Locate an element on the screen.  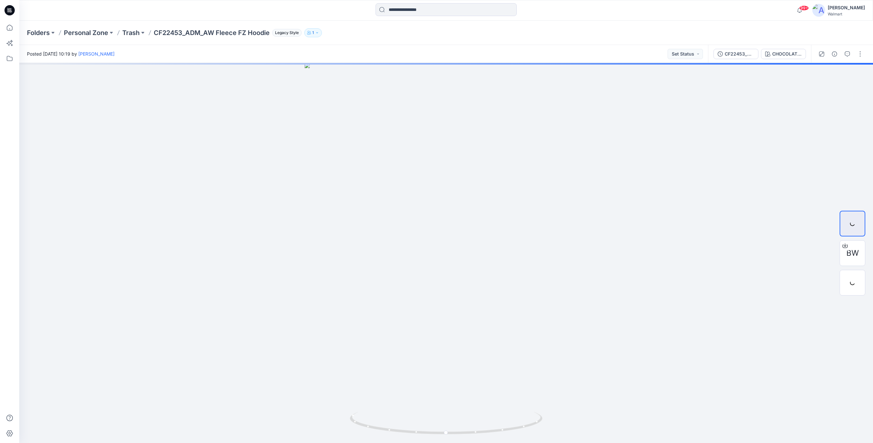
a: Personal Zone is located at coordinates (86, 33).